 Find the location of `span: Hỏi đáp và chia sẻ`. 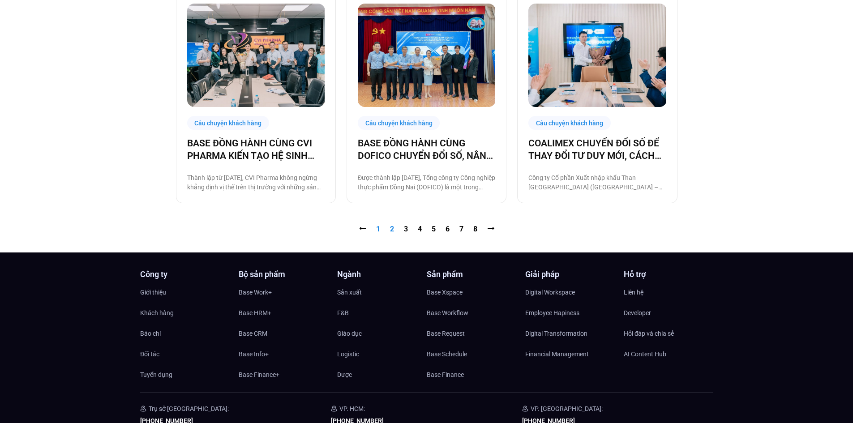

span: Hỏi đáp và chia sẻ is located at coordinates (649, 334).